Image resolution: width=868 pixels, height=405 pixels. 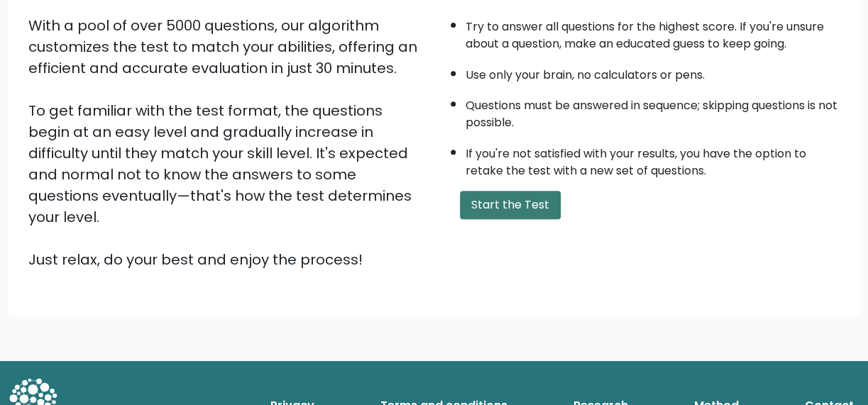 What do you see at coordinates (652, 32) in the screenshot?
I see `li: Try to answer all questions for the highest score. If you're unsure about a question, make an edu...` at bounding box center [652, 32].